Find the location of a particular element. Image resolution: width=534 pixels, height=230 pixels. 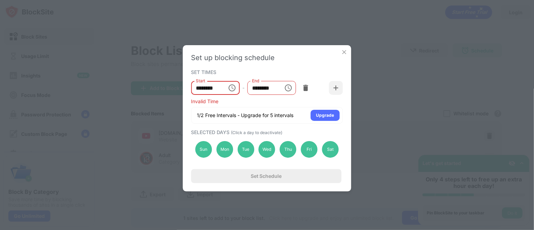

div: SELECTED DAYS is located at coordinates (266, 132).